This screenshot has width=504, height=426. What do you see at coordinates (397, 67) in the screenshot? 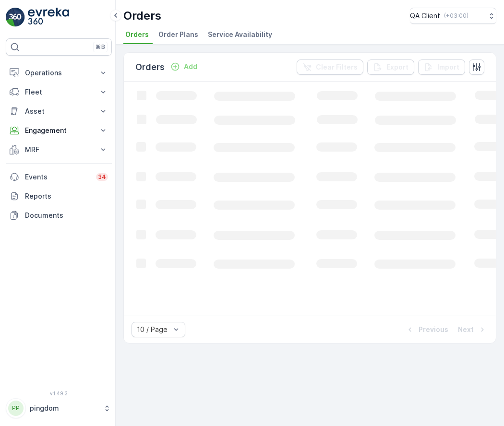
I see `p: Export` at bounding box center [397, 67].